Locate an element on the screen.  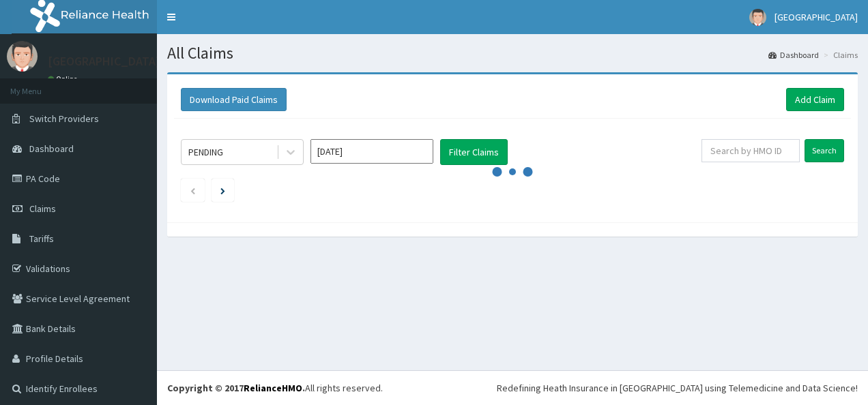
footer: All rights reserved. is located at coordinates (512, 387).